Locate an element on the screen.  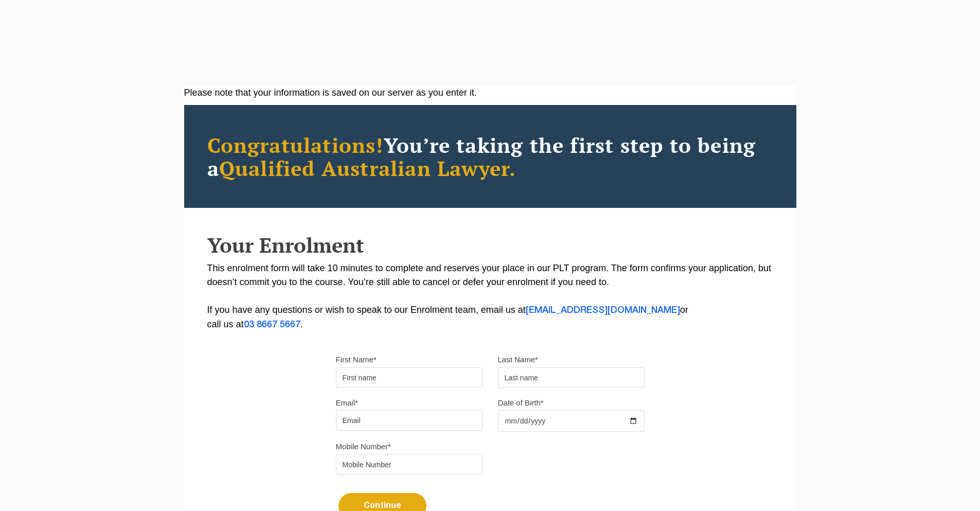
label: Mobile Number* is located at coordinates (364, 447).